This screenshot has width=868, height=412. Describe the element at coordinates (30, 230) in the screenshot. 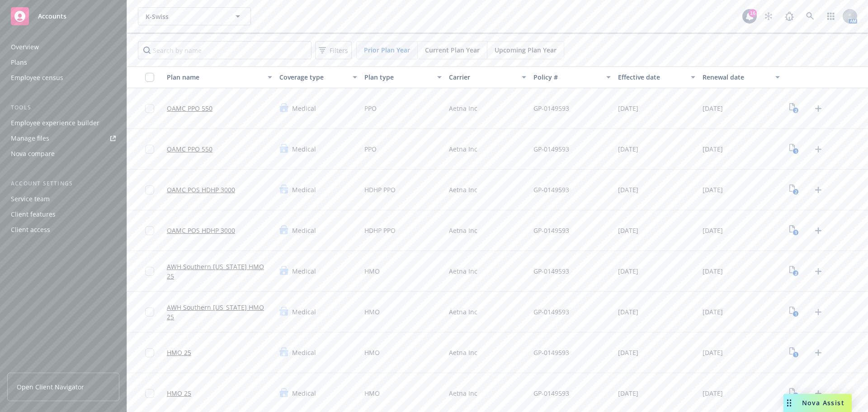

I see `div: Client access` at that location.